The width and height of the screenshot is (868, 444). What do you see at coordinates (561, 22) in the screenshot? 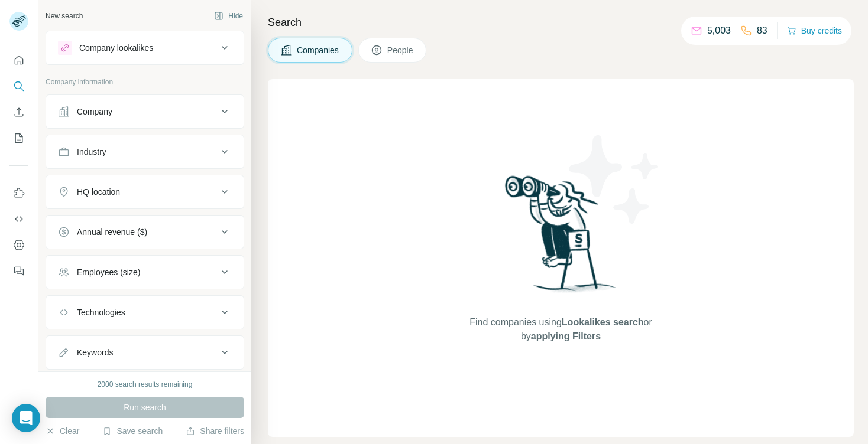
I see `h4: Search` at bounding box center [561, 22].